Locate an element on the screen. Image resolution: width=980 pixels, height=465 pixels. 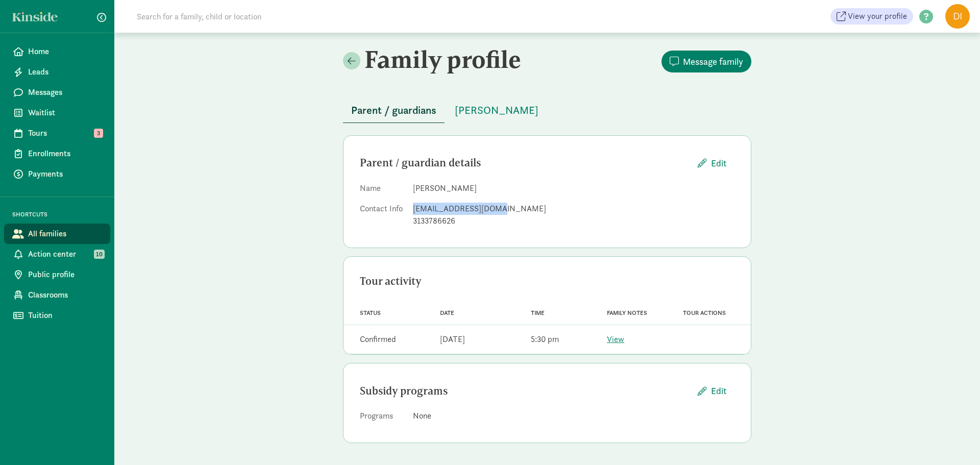
span: View your profile is located at coordinates (877, 17).